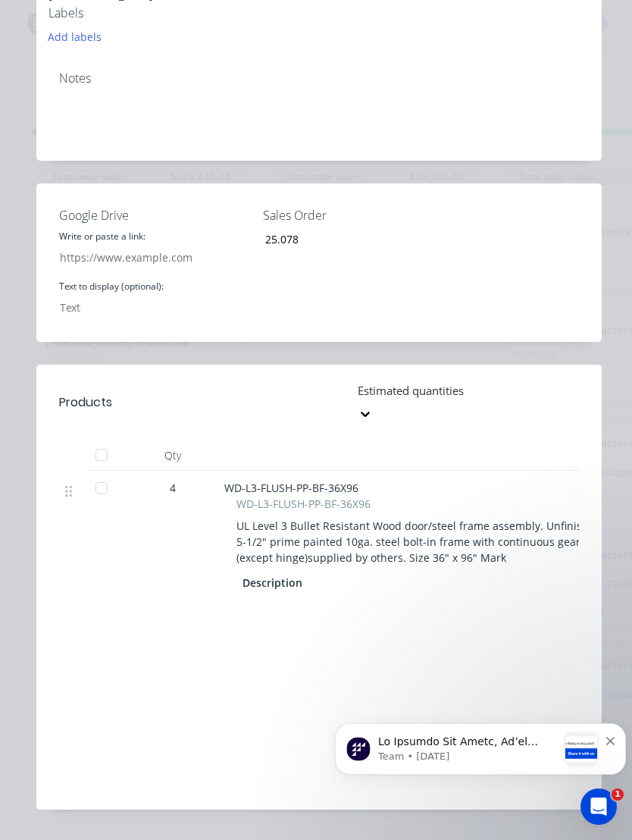  Describe the element at coordinates (173, 455) in the screenshot. I see `div: Qty` at that location.